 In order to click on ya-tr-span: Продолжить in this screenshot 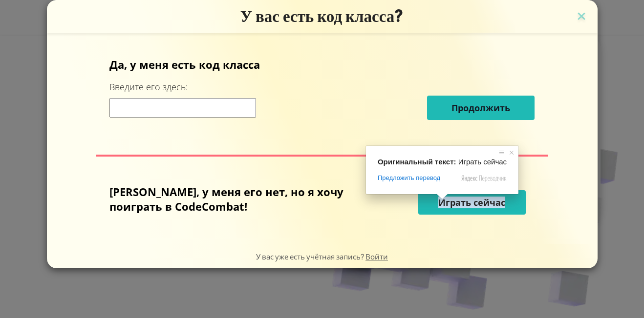, I will do `click(481, 108)`.